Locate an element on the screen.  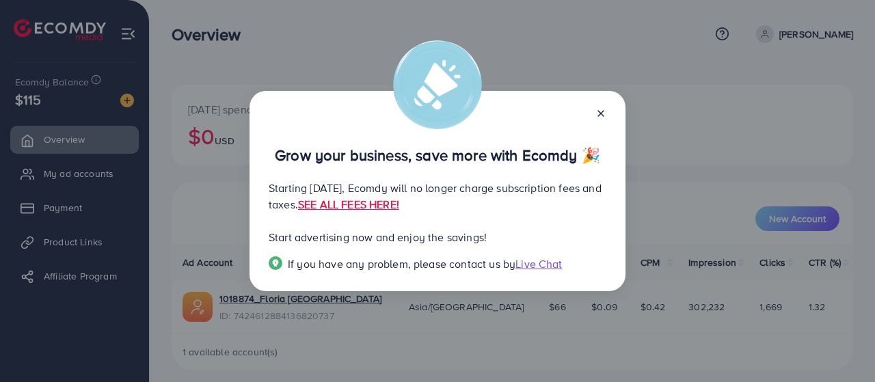
img: alert is located at coordinates (437, 85).